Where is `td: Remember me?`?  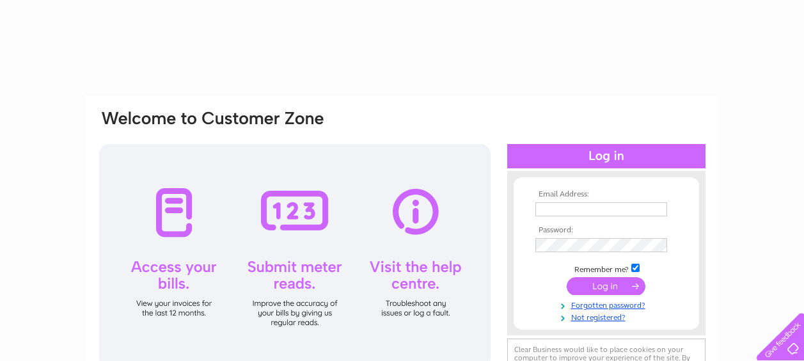 td: Remember me? is located at coordinates (606, 268).